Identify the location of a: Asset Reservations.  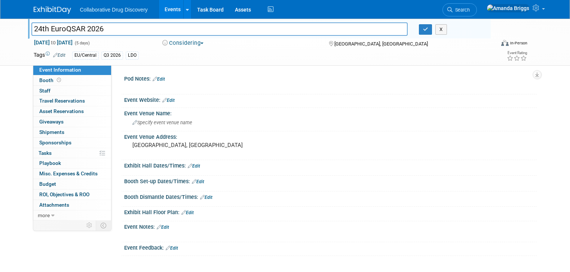
(72, 111).